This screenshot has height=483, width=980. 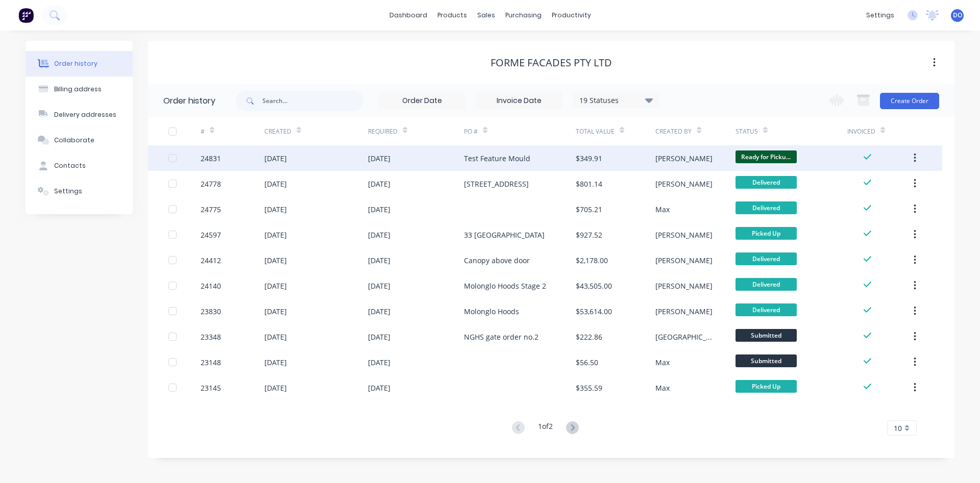 What do you see at coordinates (545, 428) in the screenshot?
I see `div: 1 of 2` at bounding box center [545, 428].